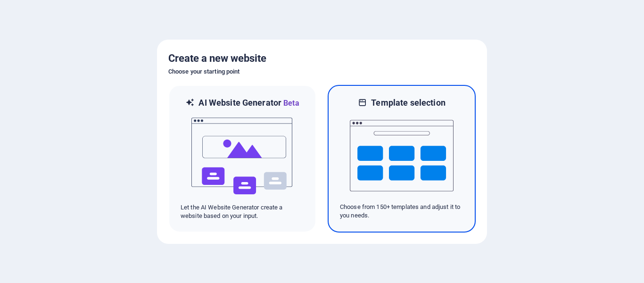 This screenshot has height=283, width=644. What do you see at coordinates (401, 212) in the screenshot?
I see `p: Choose from 150+ templates and adjust it to you needs.` at bounding box center [401, 212].